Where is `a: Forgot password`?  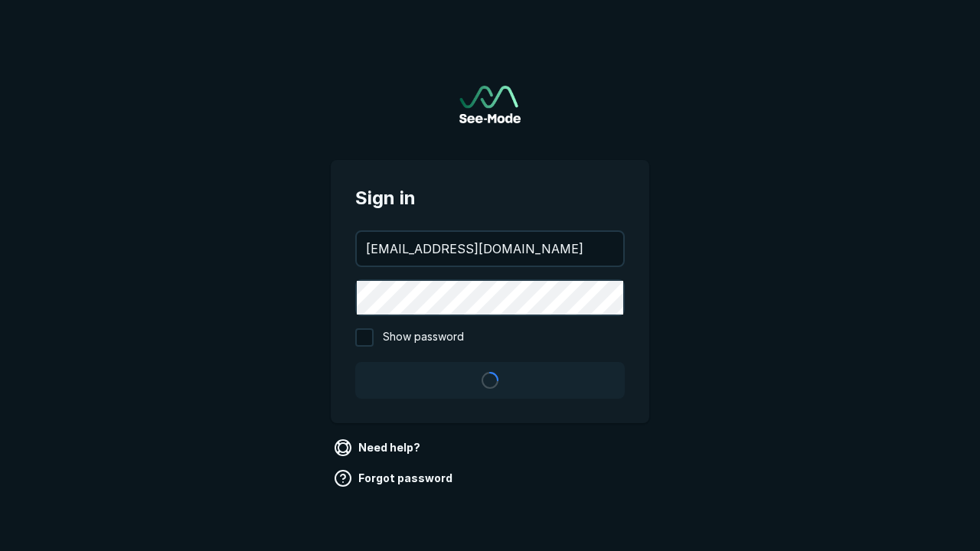 a: Forgot password is located at coordinates (394, 478).